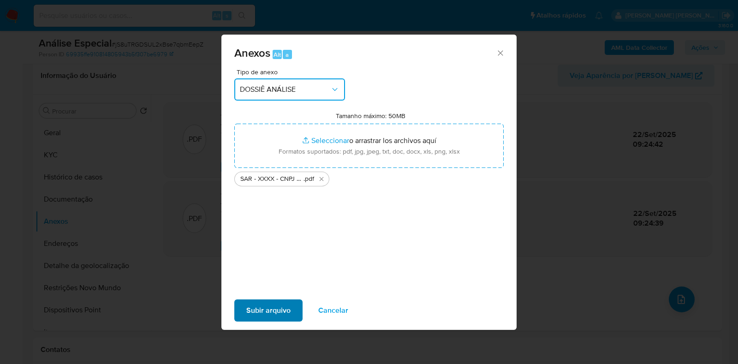 The width and height of the screenshot is (738, 364). What do you see at coordinates (309, 179) in the screenshot?
I see `span: .pdf` at bounding box center [309, 179].